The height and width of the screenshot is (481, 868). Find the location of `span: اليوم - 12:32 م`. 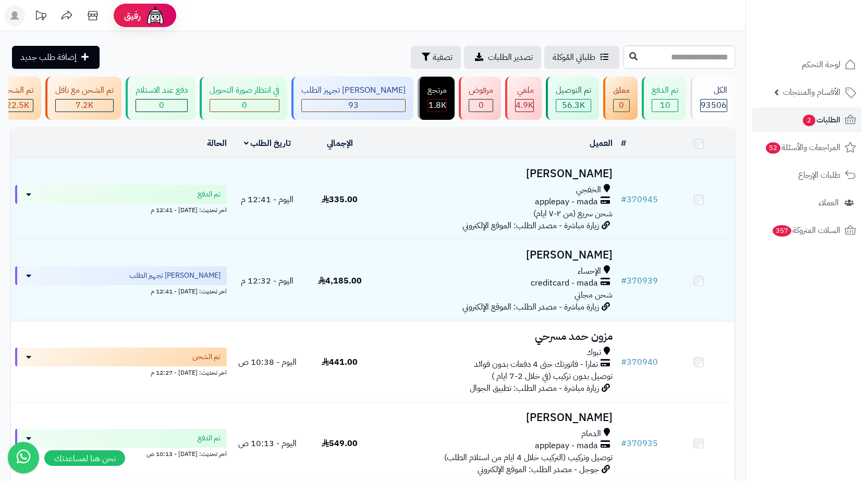

span: اليوم - 12:32 م is located at coordinates (267, 281).